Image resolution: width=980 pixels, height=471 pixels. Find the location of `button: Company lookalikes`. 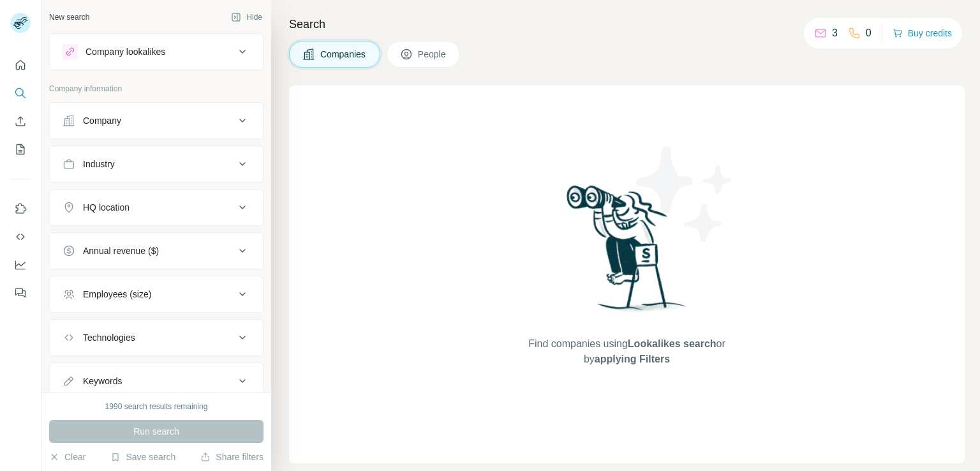

button: Company lookalikes is located at coordinates (156, 52).